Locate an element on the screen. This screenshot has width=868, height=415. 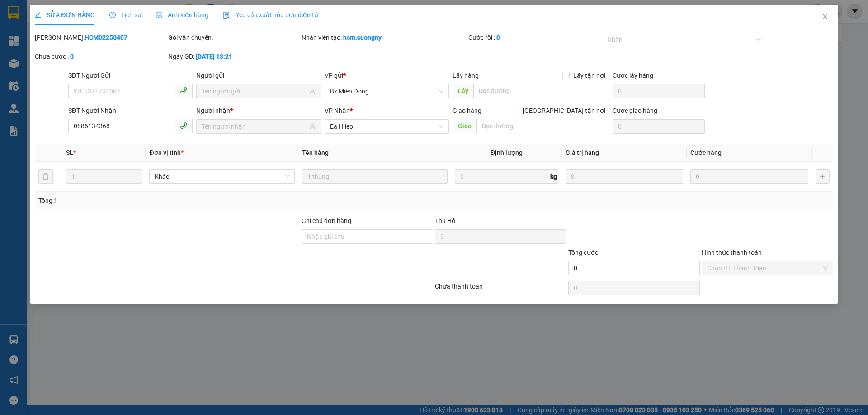
span: Ảnh kiện hàng is located at coordinates (182, 15).